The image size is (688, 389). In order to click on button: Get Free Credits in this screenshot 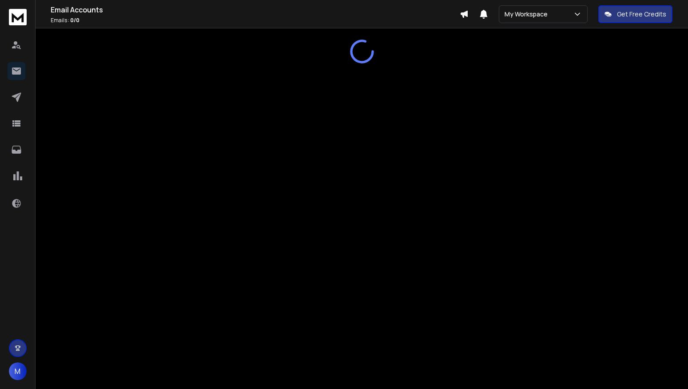, I will do `click(635, 14)`.